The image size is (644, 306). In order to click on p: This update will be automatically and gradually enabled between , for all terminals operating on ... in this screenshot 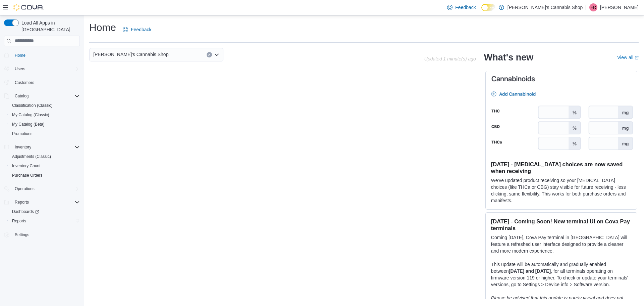, I will do `click(561, 274)`.